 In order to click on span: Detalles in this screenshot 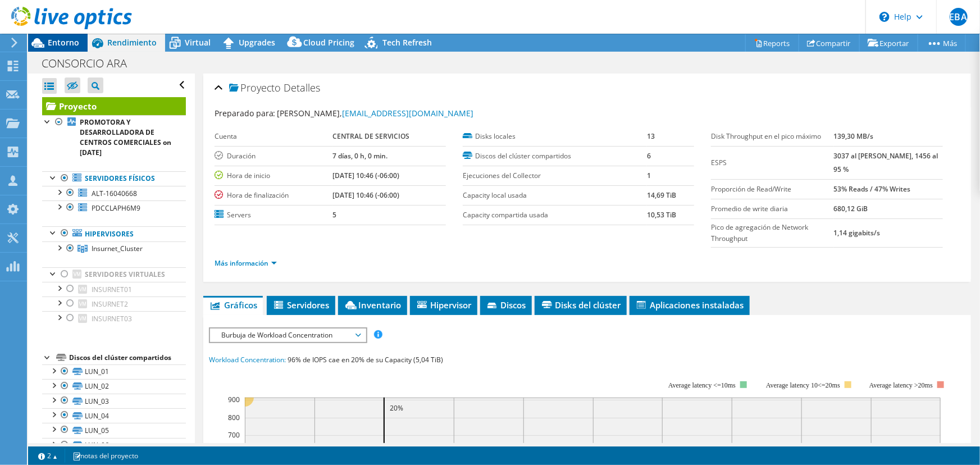, I will do `click(302, 88)`.